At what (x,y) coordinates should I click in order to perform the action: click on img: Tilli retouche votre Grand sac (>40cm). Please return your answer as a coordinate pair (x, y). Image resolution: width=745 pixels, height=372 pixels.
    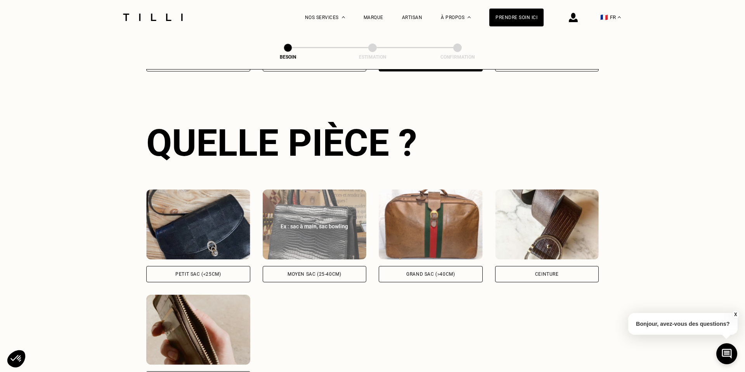
    Looking at the image, I should click on (431, 224).